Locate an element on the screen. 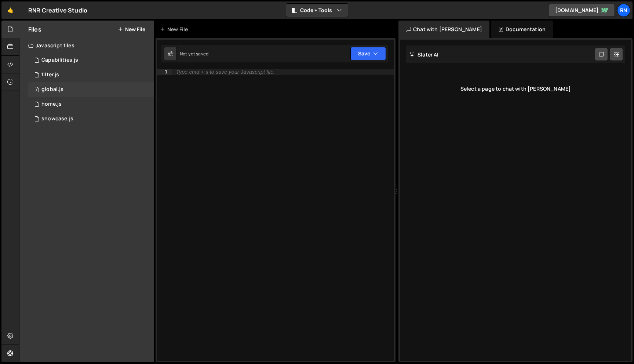  div: Type cmd + s to save your Javascript file. is located at coordinates (225, 72).